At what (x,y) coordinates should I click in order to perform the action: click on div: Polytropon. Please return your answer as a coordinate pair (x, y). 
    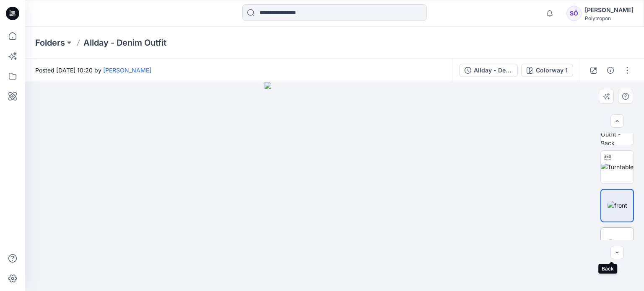
    Looking at the image, I should click on (610, 18).